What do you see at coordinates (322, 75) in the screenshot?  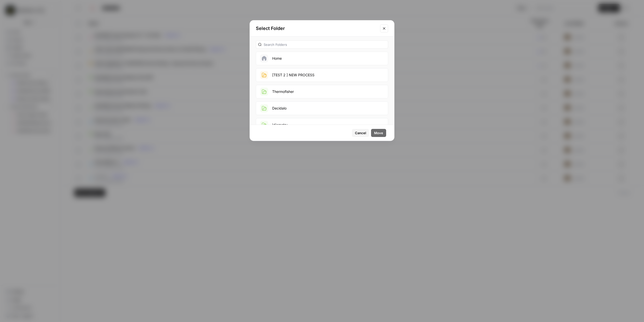 I see `button: [TEST 2 ] NEW PROCESS` at bounding box center [322, 75].